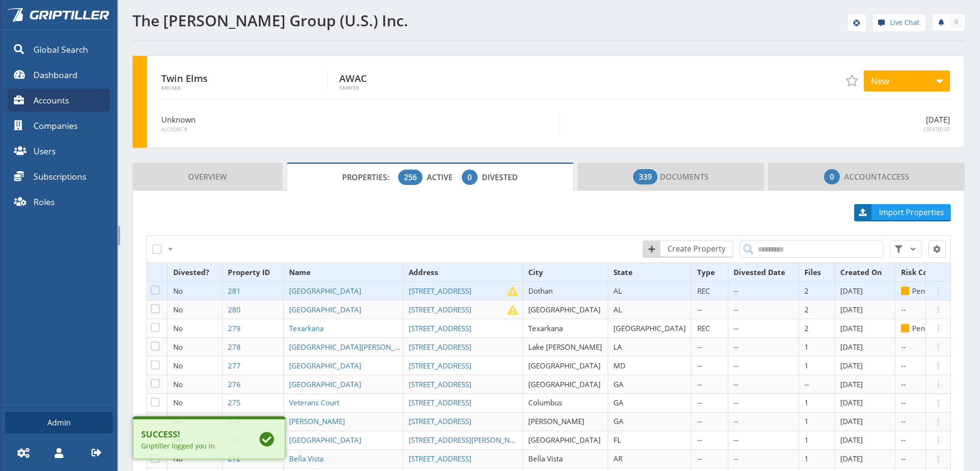 This screenshot has width=980, height=471. What do you see at coordinates (704, 291) in the screenshot?
I see `span: REC` at bounding box center [704, 291].